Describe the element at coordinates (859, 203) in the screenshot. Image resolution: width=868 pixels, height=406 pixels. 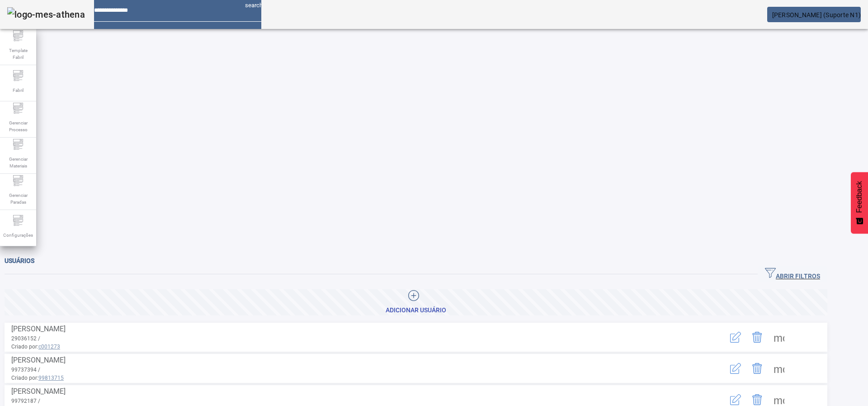
I see `button: Feedback - Mostrar pesquisa` at that location.